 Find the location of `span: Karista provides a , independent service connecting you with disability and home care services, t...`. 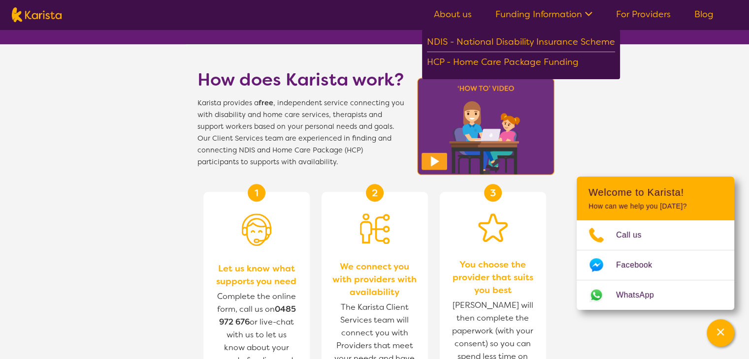

span: Karista provides a , independent service connecting you with disability and home care services, t... is located at coordinates (301, 133).